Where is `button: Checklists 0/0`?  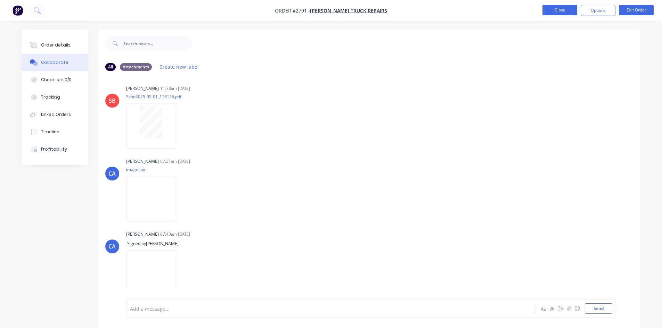
button: Checklists 0/0 is located at coordinates (55, 80).